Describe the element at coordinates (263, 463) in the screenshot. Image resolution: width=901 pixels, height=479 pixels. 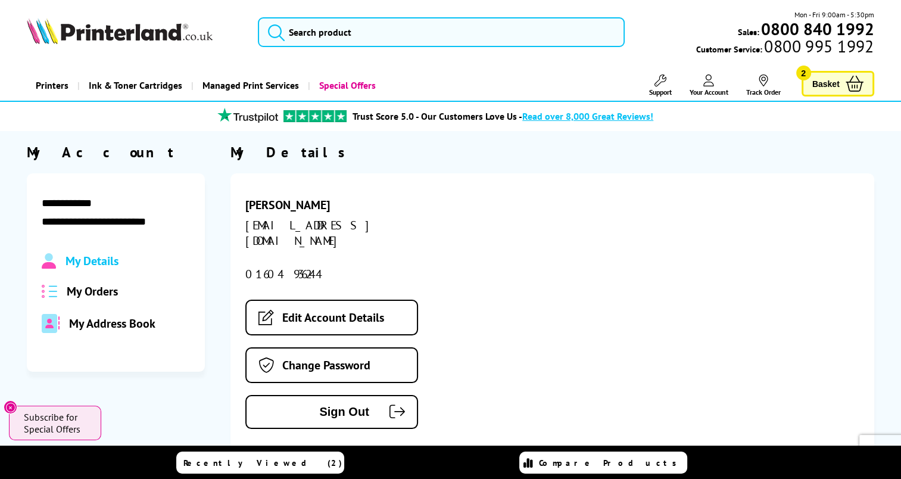
I see `span: Recently Viewed (2)` at that location.